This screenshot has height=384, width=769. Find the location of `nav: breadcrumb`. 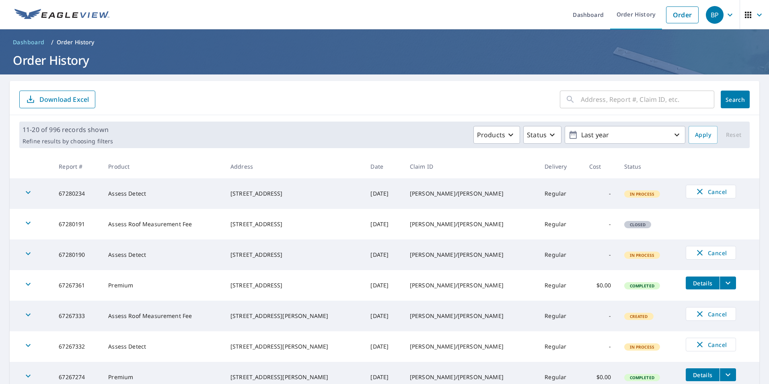

nav: breadcrumb is located at coordinates (385, 42).